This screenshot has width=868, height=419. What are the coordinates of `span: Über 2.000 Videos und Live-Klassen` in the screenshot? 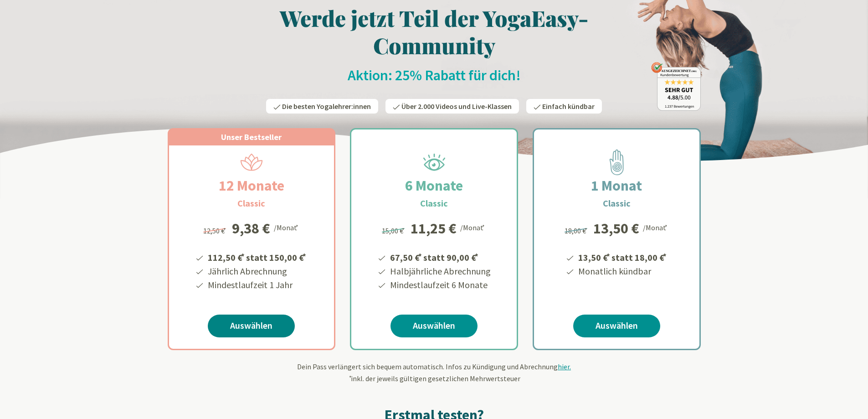 It's located at (456, 107).